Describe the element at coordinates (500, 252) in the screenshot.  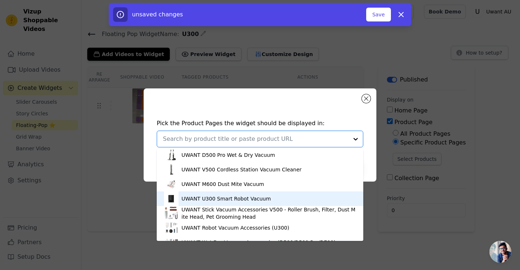
I see `div: Open chat` at that location.